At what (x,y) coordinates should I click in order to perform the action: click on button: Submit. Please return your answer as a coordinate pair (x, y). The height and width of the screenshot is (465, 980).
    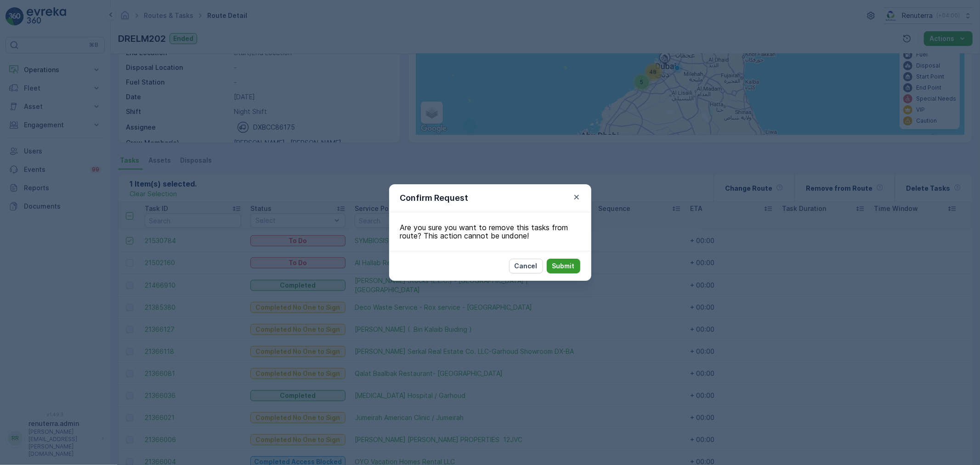
    Looking at the image, I should click on (563, 267).